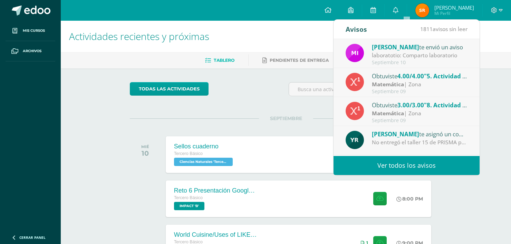 The width and height of the screenshot is (511, 244). I want to click on a: Pendientes de entrega, so click(296, 60).